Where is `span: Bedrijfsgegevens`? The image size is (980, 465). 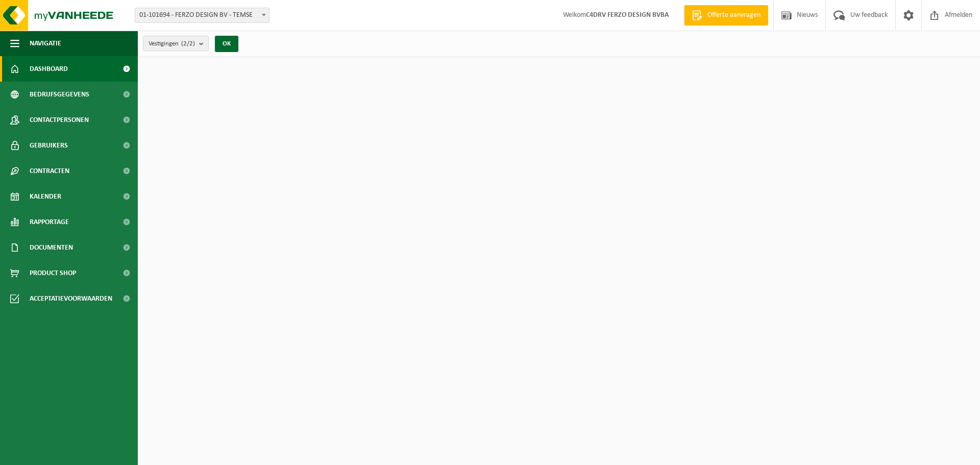 span: Bedrijfsgegevens is located at coordinates (59, 94).